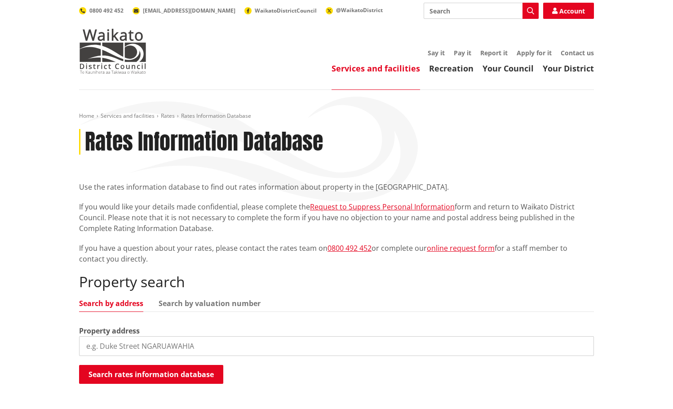  Describe the element at coordinates (87, 116) in the screenshot. I see `a: Home` at that location.